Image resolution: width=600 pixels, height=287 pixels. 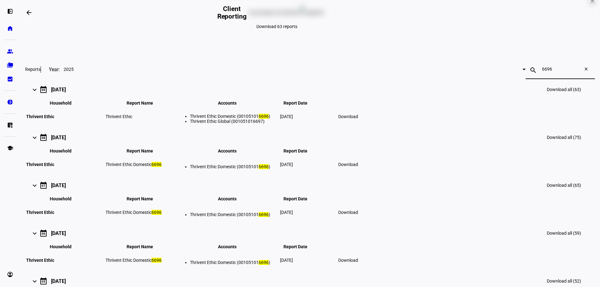 I want to click on eth-mat-symbol: folder_copy, so click(x=10, y=65).